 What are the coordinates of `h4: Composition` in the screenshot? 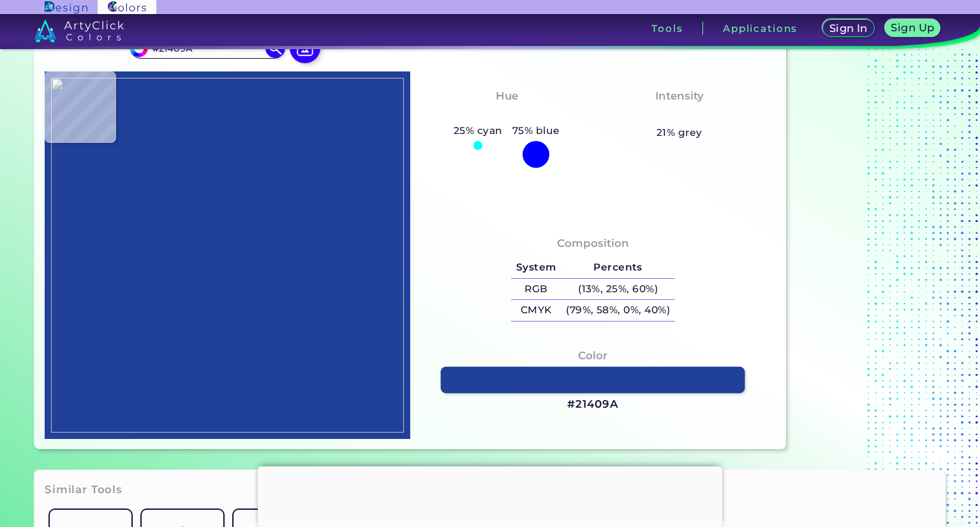 It's located at (593, 244).